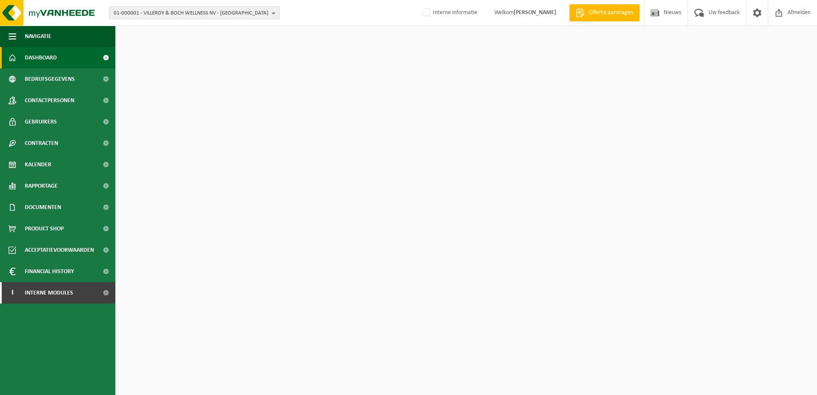  What do you see at coordinates (41, 58) in the screenshot?
I see `span: Dashboard` at bounding box center [41, 58].